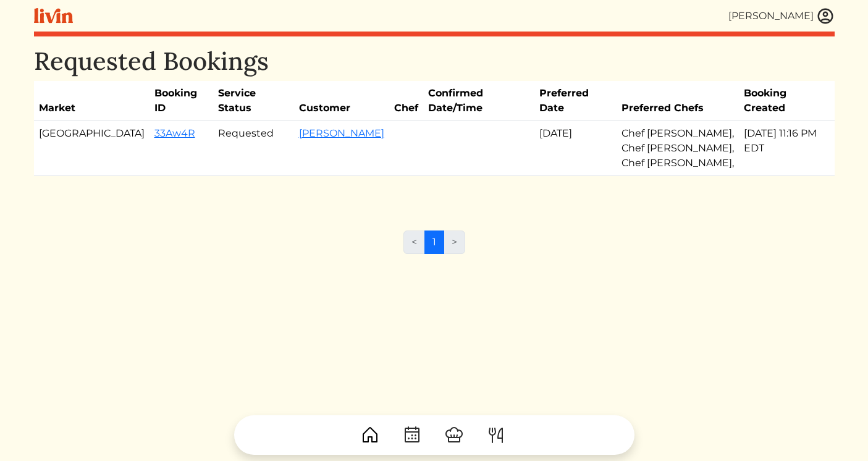 The height and width of the screenshot is (461, 868). Describe the element at coordinates (412, 435) in the screenshot. I see `img: CalendarDots-5bcf9d9080389f2a281d69619e1c85352834be518fbc73d9501aef674afc0d57.svg` at that location.